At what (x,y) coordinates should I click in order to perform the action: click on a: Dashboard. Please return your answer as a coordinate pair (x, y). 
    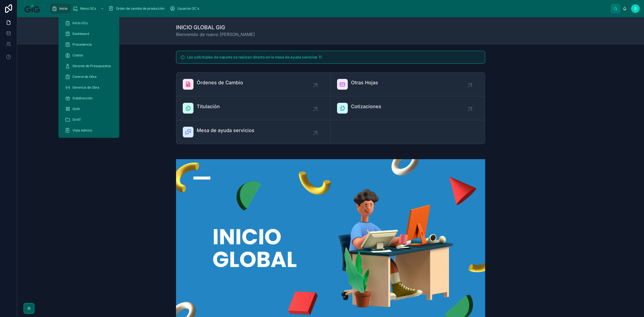
    Looking at the image, I should click on (89, 34).